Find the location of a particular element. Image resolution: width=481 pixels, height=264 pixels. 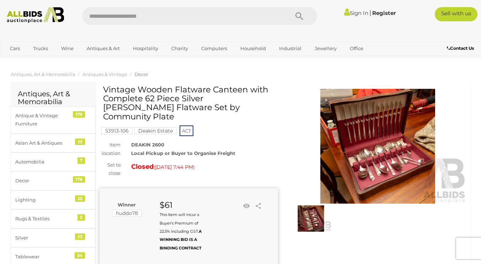

a: Silver 23 is located at coordinates (53, 238).